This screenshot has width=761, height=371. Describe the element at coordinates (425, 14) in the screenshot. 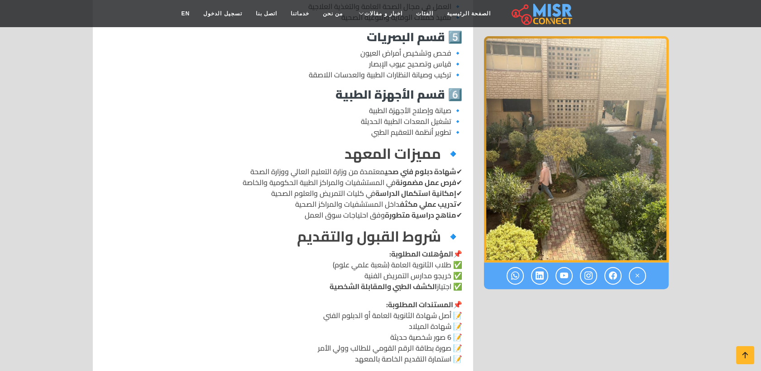

I see `a: الفئات` at that location.